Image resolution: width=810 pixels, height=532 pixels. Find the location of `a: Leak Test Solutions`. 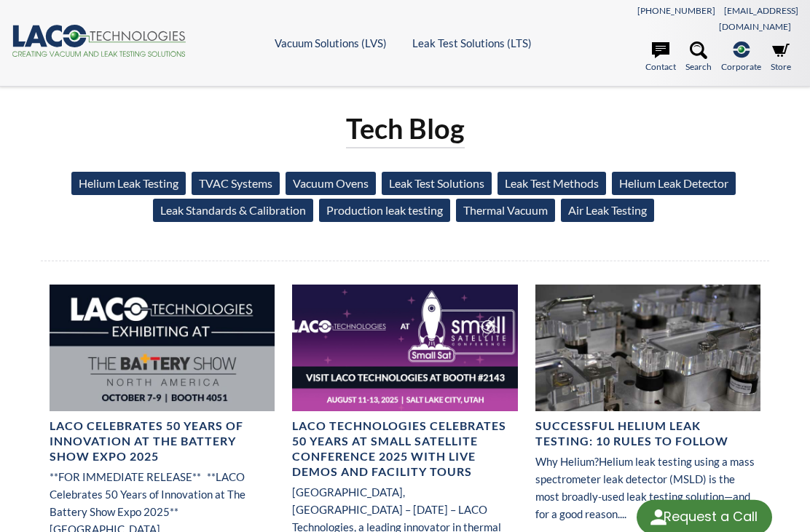

a: Leak Test Solutions is located at coordinates (437, 183).